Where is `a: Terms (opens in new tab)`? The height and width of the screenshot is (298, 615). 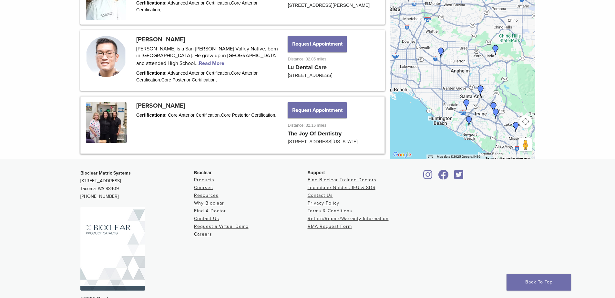 a: Terms (opens in new tab) is located at coordinates (491, 158).